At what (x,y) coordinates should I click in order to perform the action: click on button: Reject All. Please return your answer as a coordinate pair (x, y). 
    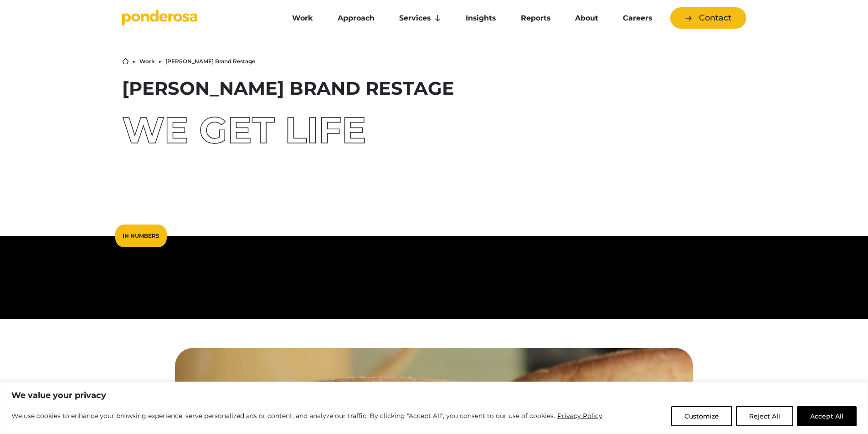
    Looking at the image, I should click on (765, 416).